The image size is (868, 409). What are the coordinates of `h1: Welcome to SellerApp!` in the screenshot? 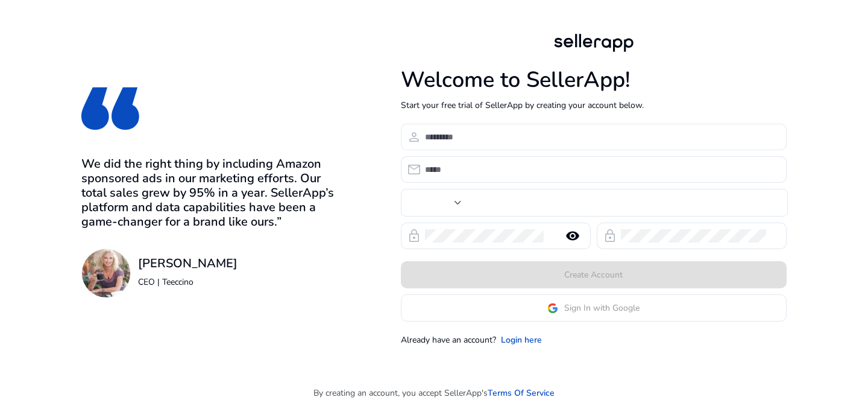 It's located at (594, 79).